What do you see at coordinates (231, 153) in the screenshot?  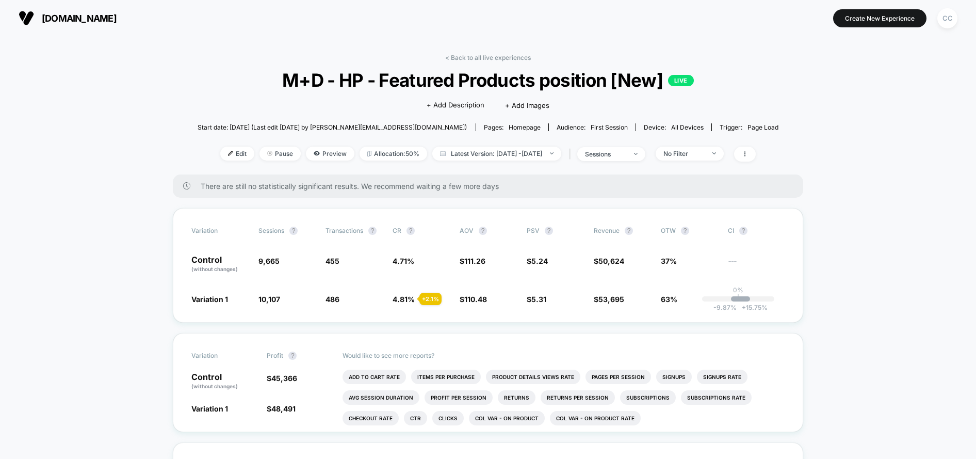 I see `img: edit` at bounding box center [231, 153].